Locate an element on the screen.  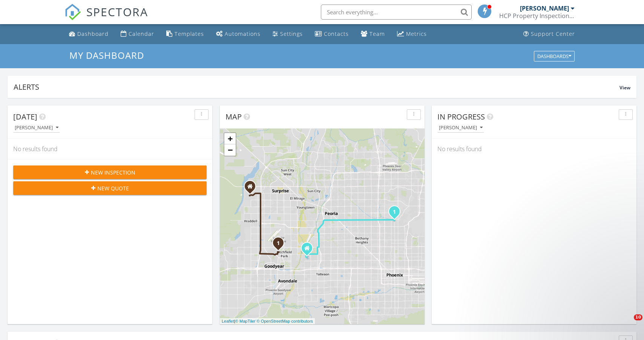
button: New Inspection is located at coordinates (109, 172).